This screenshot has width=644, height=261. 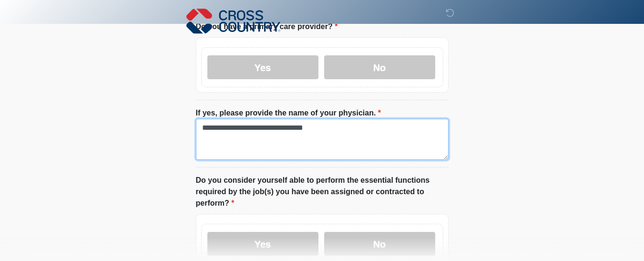 What do you see at coordinates (322, 192) in the screenshot?
I see `label: Do you consider yourself able to perform the essential functions required by the job(s) you have ...` at bounding box center [322, 192].